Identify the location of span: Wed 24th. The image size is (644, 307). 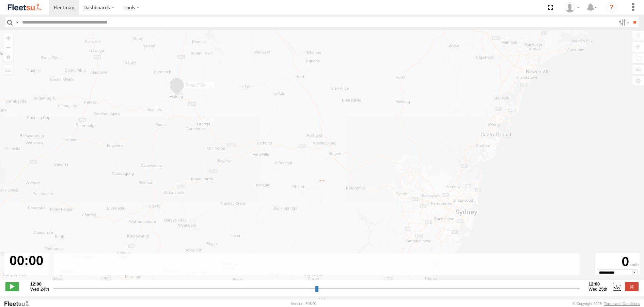
(40, 289).